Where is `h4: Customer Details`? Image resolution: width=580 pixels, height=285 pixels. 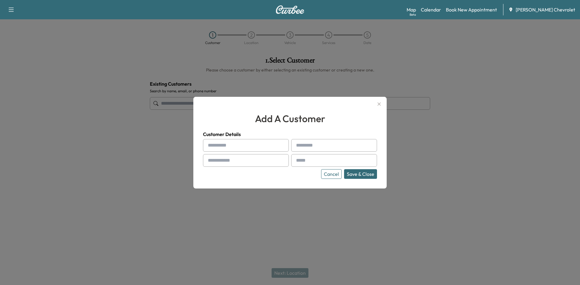 h4: Customer Details is located at coordinates (290, 134).